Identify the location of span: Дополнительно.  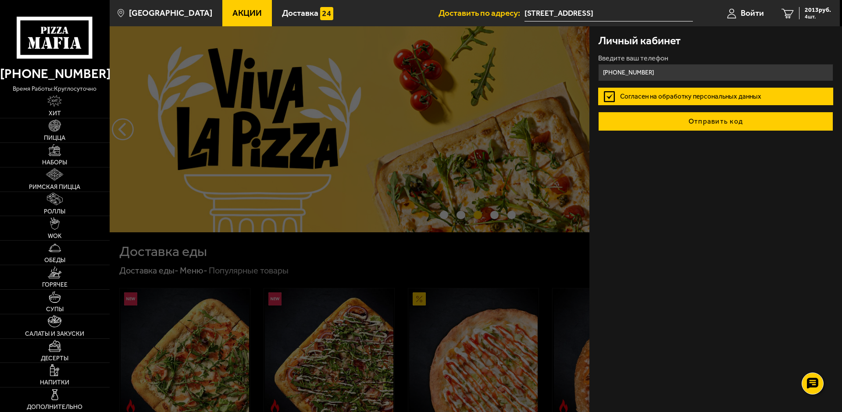
(54, 407).